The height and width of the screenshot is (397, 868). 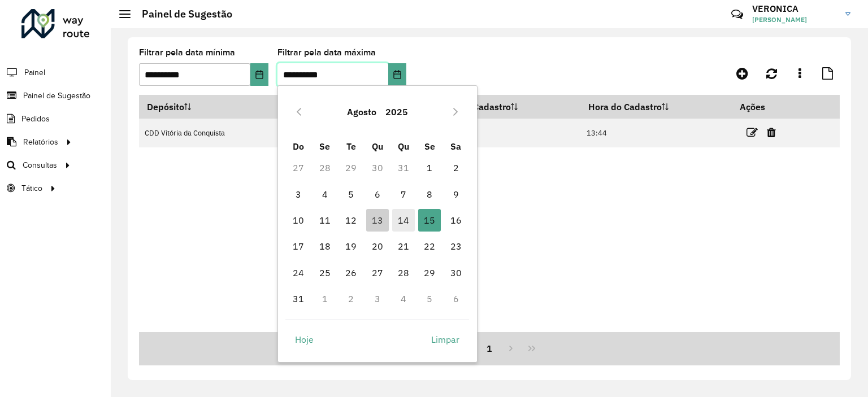 I want to click on td: CDD Vitória da Conquista, so click(x=211, y=133).